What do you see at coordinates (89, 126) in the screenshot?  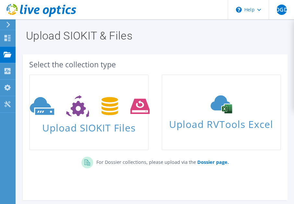 I see `span: Upload SIOKIT Files` at bounding box center [89, 126].